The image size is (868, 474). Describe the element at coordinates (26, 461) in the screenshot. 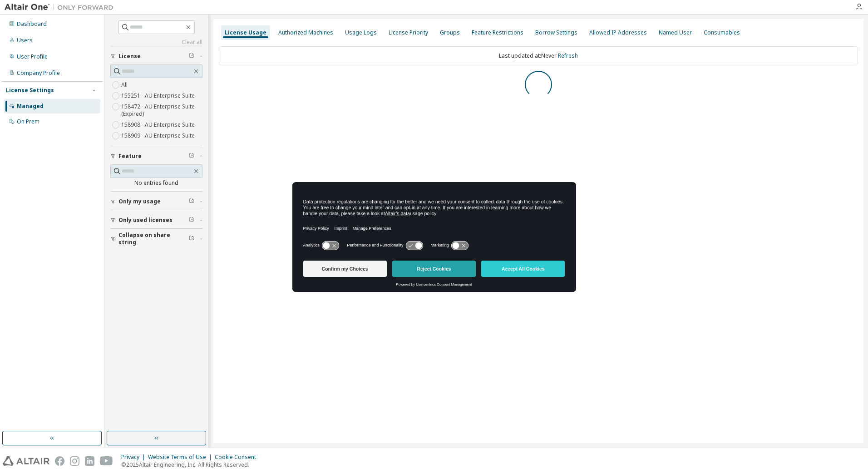

I see `img: altair_logo.svg` at that location.